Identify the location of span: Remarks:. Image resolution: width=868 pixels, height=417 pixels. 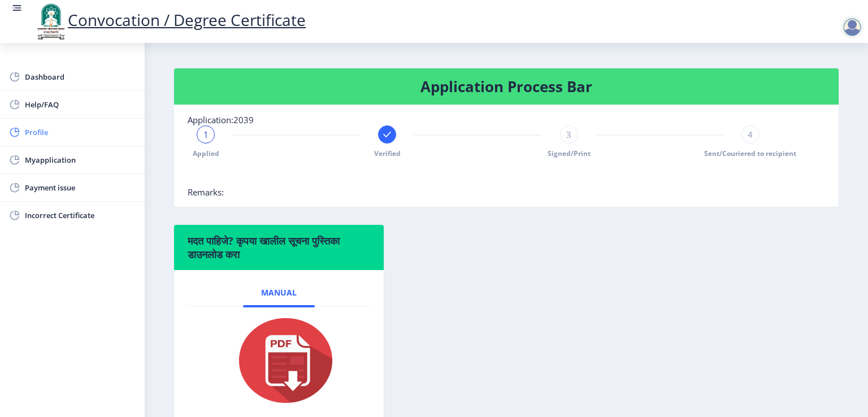
(206, 192).